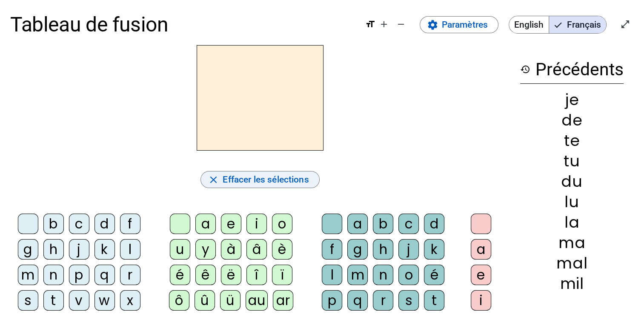 Image resolution: width=644 pixels, height=314 pixels. Describe the element at coordinates (572, 243) in the screenshot. I see `div: ma` at that location.